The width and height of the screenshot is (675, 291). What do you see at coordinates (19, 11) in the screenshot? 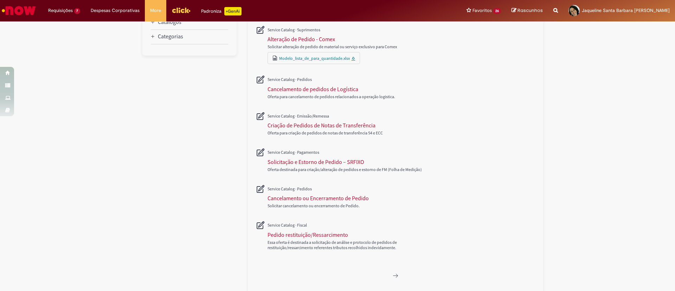
I see `img: ServiceNow` at bounding box center [19, 11].